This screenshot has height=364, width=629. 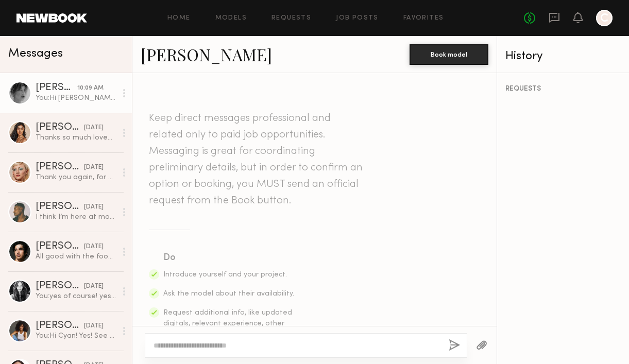 What do you see at coordinates (563, 89) in the screenshot?
I see `div: REQUESTS` at bounding box center [563, 89].